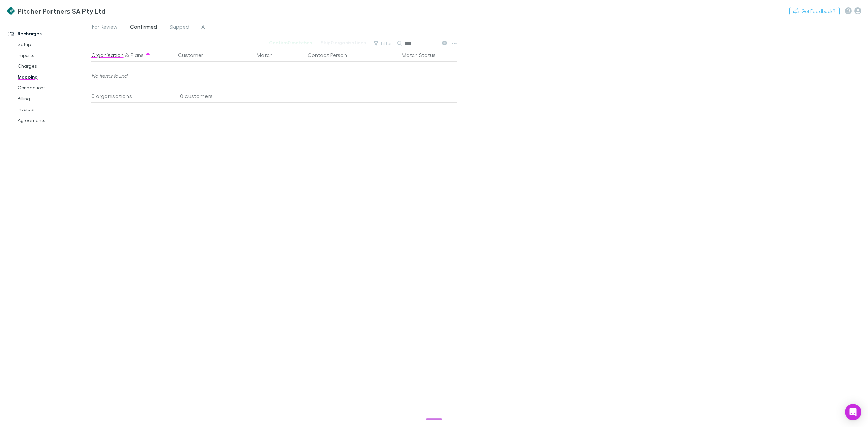 The height and width of the screenshot is (427, 868). Describe the element at coordinates (132, 96) in the screenshot. I see `div: 0 organisations` at that location.